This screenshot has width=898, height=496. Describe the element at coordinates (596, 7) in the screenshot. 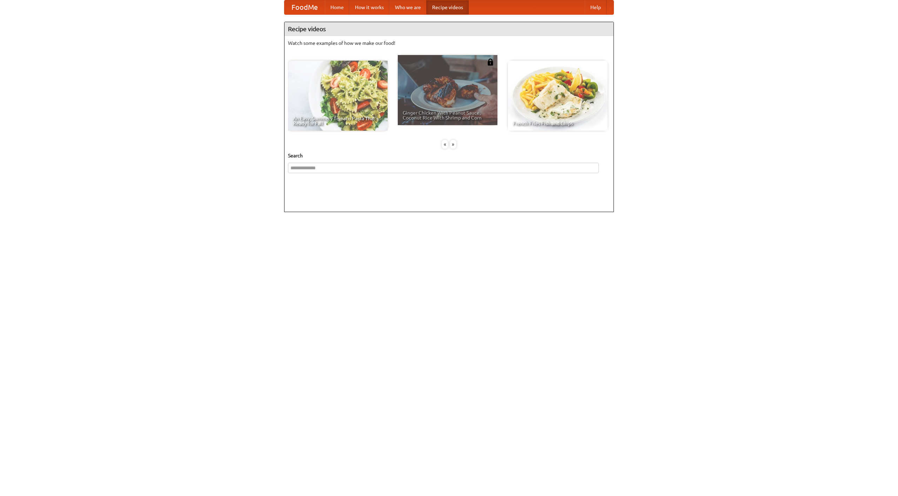

I see `a: Help` at that location.